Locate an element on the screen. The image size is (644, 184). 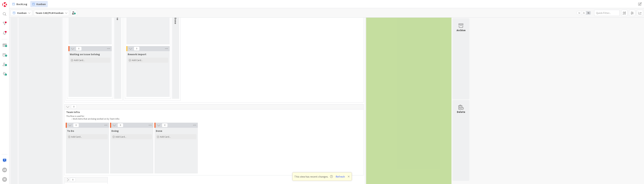
div: AR is located at coordinates (4, 170).